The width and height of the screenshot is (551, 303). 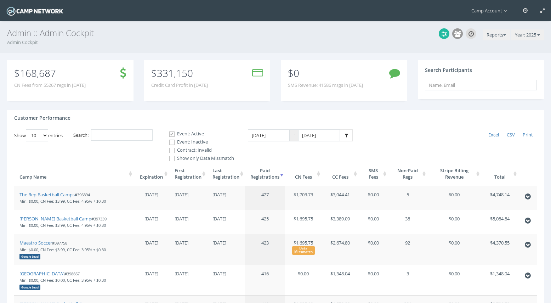 I want to click on a: Print, so click(x=528, y=135).